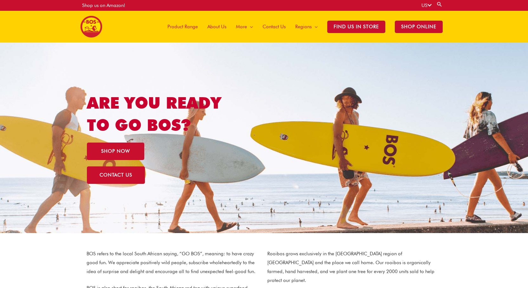 This screenshot has width=528, height=288. What do you see at coordinates (306, 27) in the screenshot?
I see `a: Regions` at bounding box center [306, 27].